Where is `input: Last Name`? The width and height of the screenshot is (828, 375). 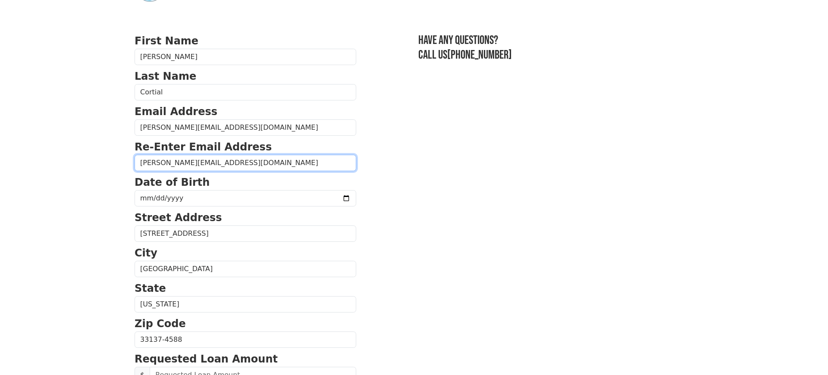
input: Last Name is located at coordinates (245, 92).